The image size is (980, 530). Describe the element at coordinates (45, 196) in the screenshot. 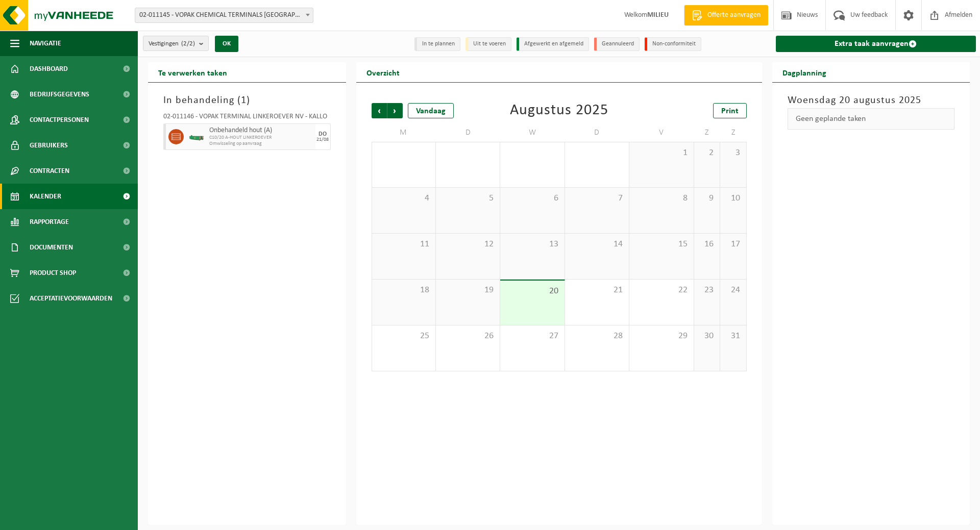

I see `span: Kalender` at that location.